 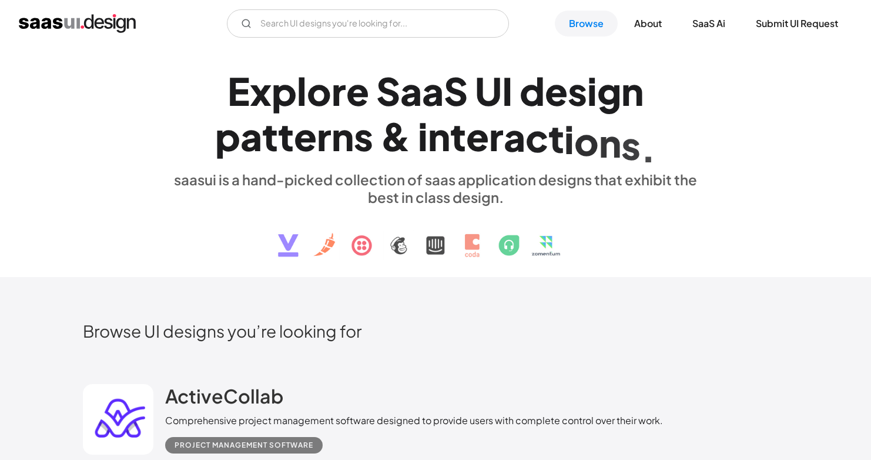 What do you see at coordinates (224, 399) in the screenshot?
I see `a: ActiveCollab` at bounding box center [224, 399].